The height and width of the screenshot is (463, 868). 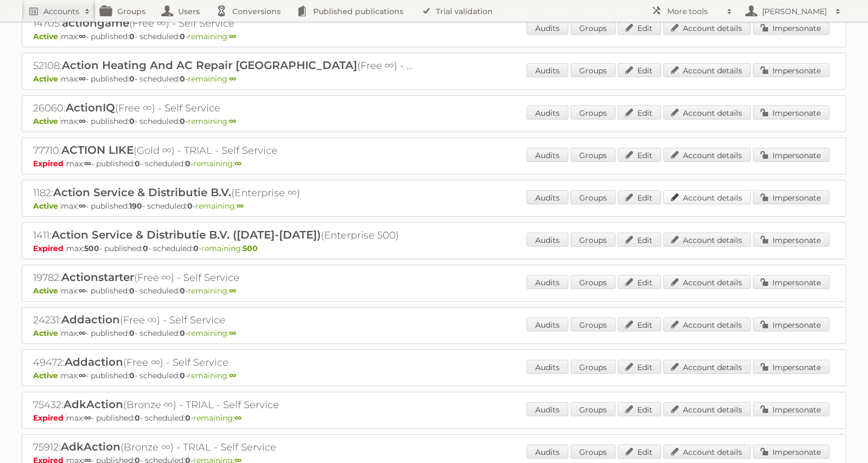 I want to click on span: Actionstarter, so click(x=98, y=277).